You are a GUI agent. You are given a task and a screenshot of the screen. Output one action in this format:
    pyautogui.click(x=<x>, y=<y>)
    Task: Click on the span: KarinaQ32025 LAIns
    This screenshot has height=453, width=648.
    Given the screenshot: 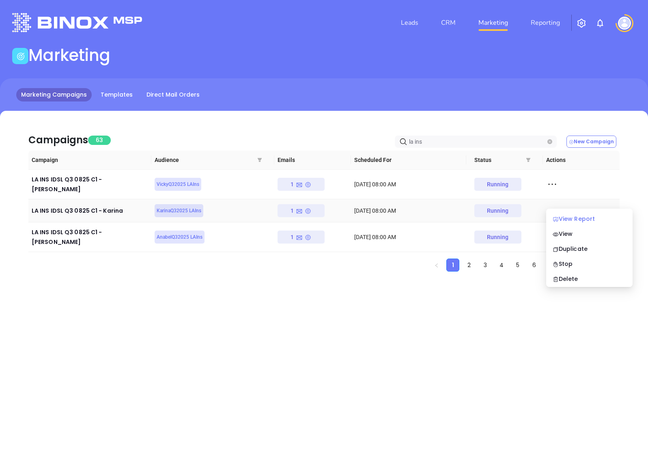 What is the action you would take?
    pyautogui.click(x=179, y=211)
    